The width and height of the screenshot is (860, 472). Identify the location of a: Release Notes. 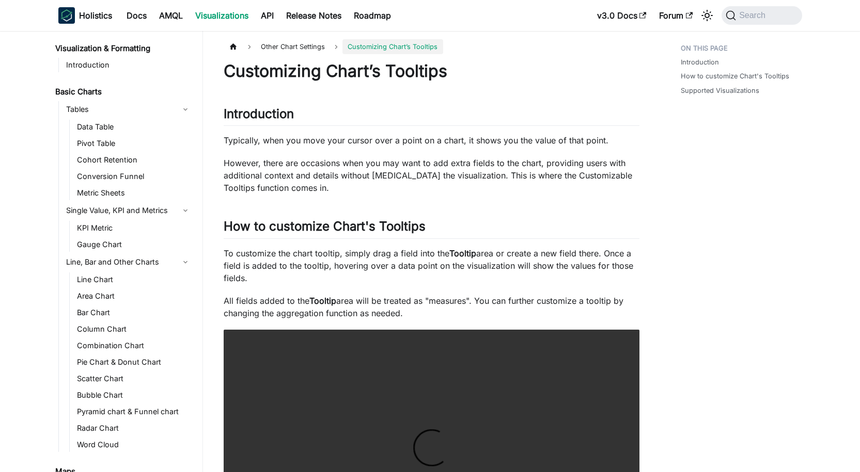
(313, 15).